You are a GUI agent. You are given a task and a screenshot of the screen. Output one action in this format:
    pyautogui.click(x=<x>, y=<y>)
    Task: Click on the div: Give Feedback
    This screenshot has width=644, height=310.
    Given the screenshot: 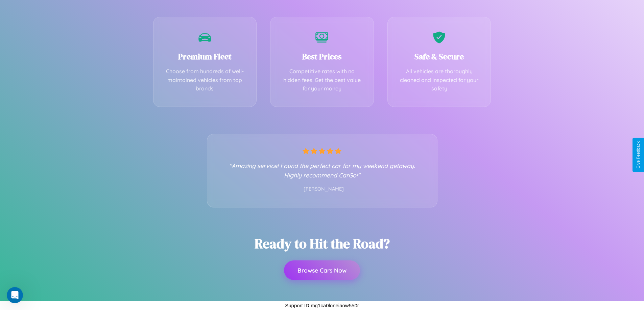 What is the action you would take?
    pyautogui.click(x=638, y=155)
    